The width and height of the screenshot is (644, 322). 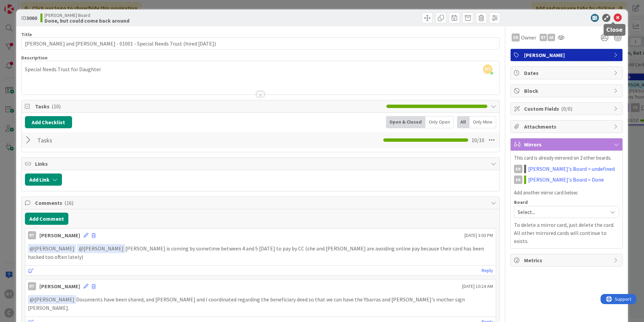 I want to click on span: RT, so click(x=488, y=69).